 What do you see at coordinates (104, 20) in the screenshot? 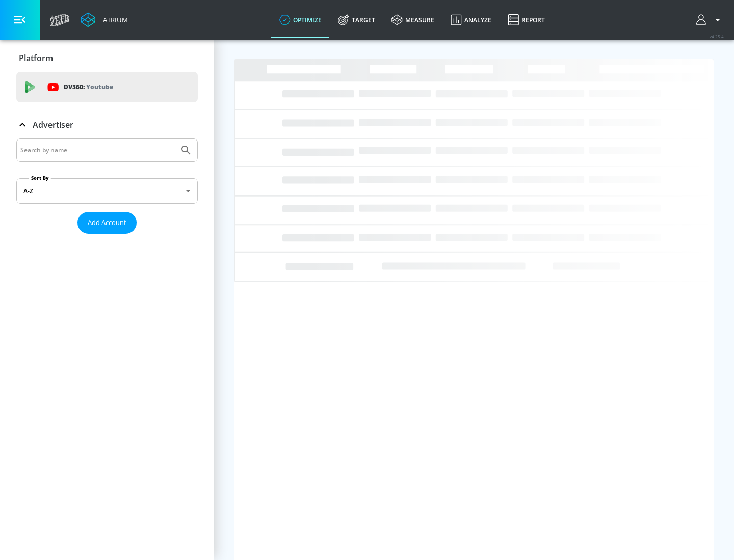
I see `a: Atrium` at bounding box center [104, 20].